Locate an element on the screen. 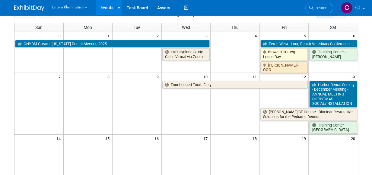  span: 11 is located at coordinates (256, 77).